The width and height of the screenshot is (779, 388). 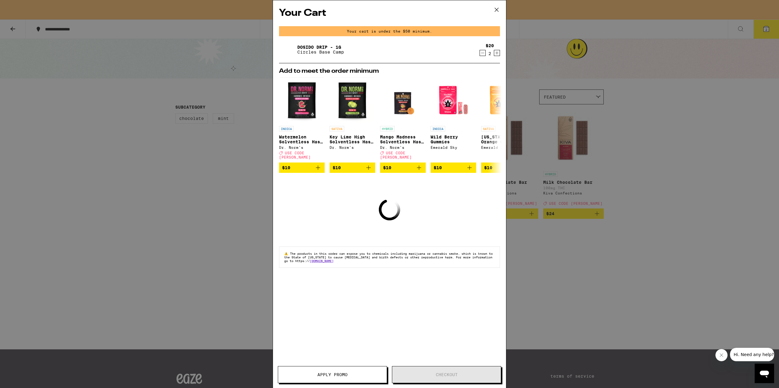 I want to click on img: Dr. Norm's - Key Lime High Solventless Hash Gummy, so click(x=353, y=100).